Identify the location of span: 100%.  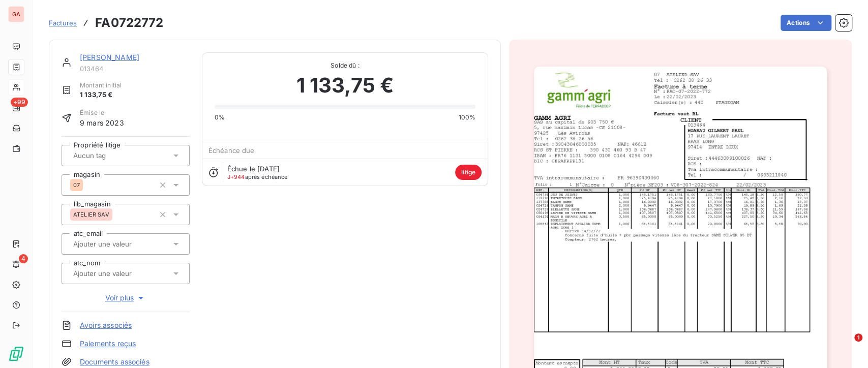
(467, 117).